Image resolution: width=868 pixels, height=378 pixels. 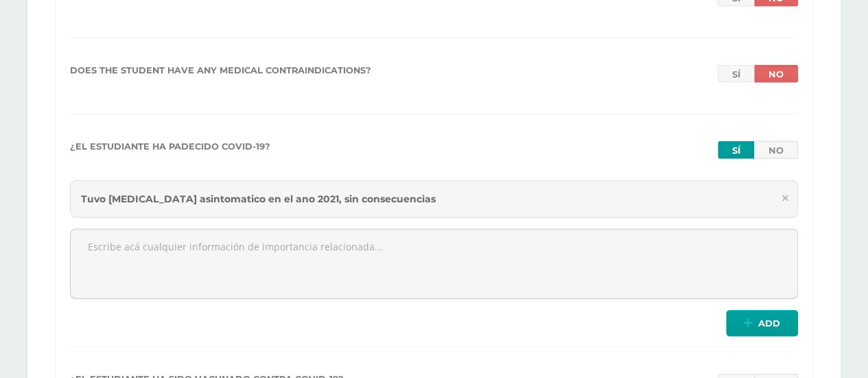 What do you see at coordinates (758, 74) in the screenshot?
I see `div: has_medical_contraindications` at bounding box center [758, 74].